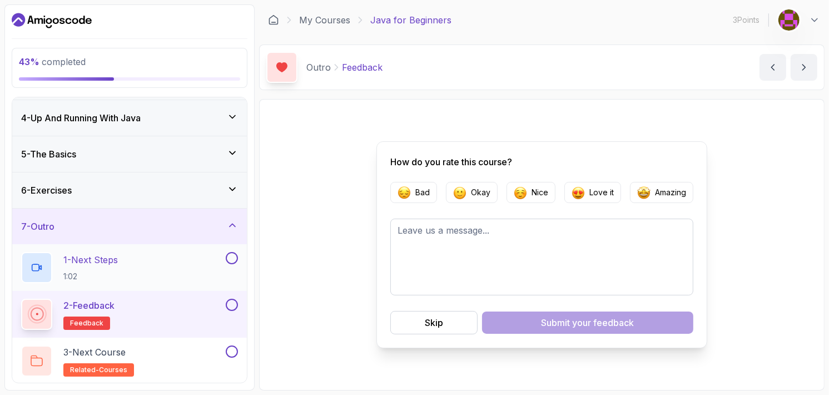 This screenshot has width=829, height=395. I want to click on button: 6-Exercises, so click(130, 190).